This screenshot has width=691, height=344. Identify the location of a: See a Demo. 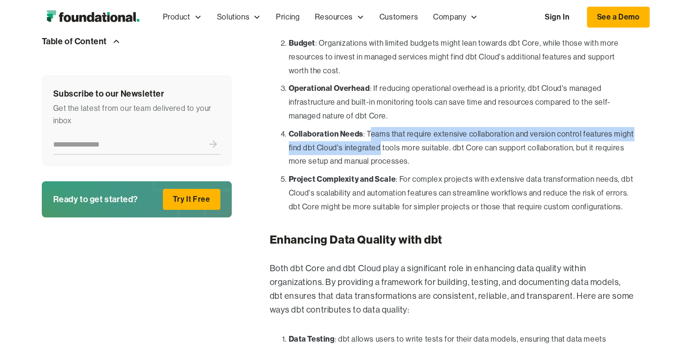
(619, 17).